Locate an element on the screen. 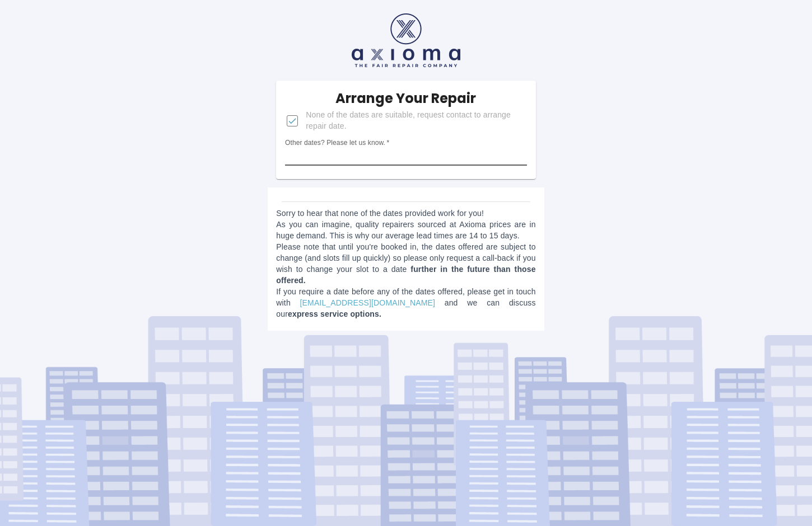  h5: Arrange Your Repair is located at coordinates (405, 99).